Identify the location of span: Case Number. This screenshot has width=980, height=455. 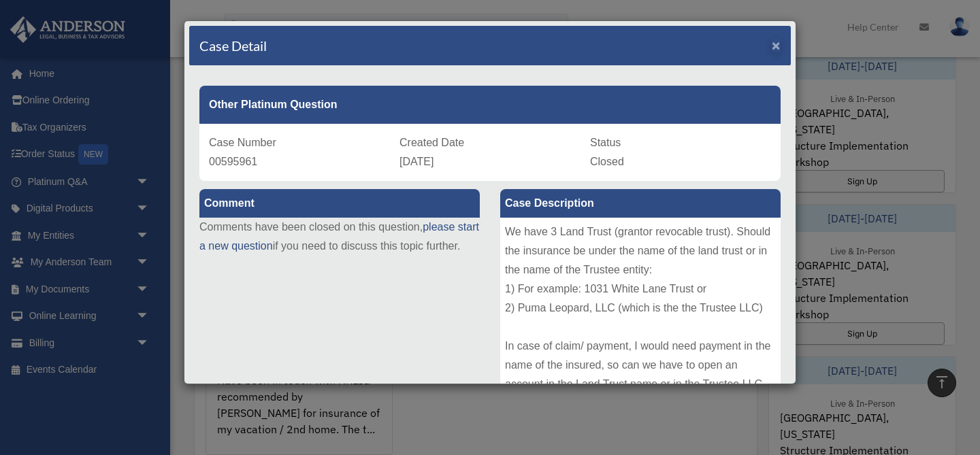
(242, 142).